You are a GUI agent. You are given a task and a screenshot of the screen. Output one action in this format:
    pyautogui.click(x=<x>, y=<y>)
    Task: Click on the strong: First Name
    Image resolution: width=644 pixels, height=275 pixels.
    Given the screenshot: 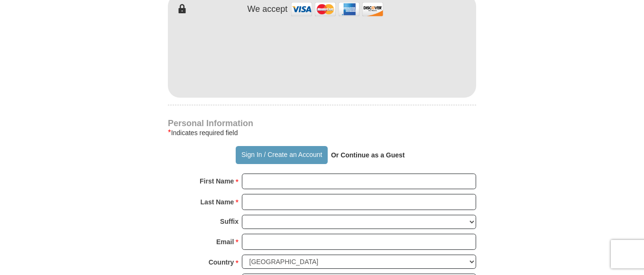 What is the action you would take?
    pyautogui.click(x=217, y=181)
    